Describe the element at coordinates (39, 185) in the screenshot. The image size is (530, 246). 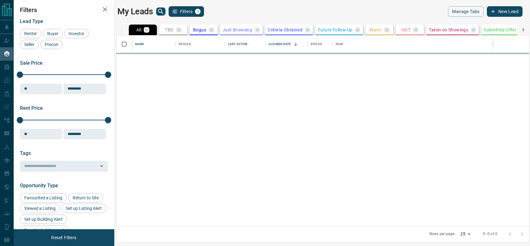
I see `span: Opportunity Type` at that location.